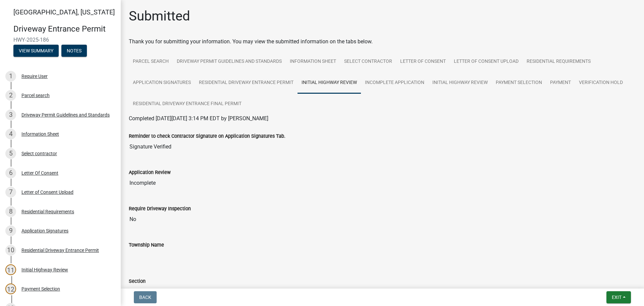 The image size is (644, 306). What do you see at coordinates (11, 115) in the screenshot?
I see `div: 3` at bounding box center [11, 115].